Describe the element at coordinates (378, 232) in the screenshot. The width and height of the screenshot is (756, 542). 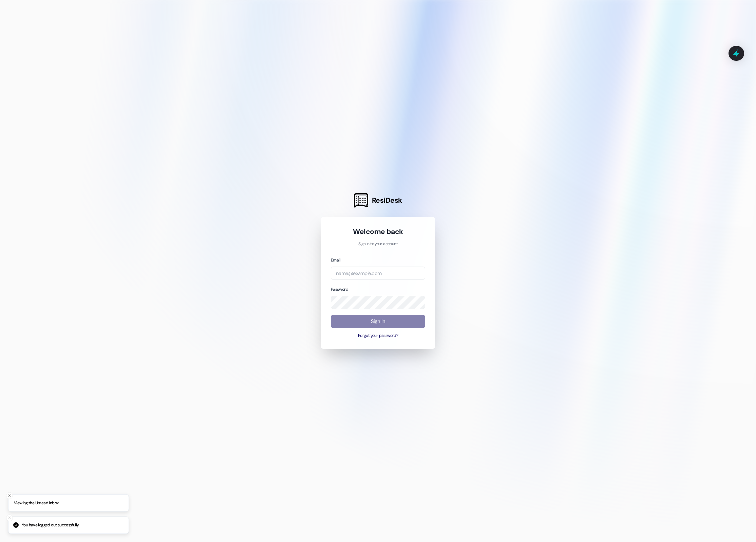
I see `h1: Welcome back` at that location.